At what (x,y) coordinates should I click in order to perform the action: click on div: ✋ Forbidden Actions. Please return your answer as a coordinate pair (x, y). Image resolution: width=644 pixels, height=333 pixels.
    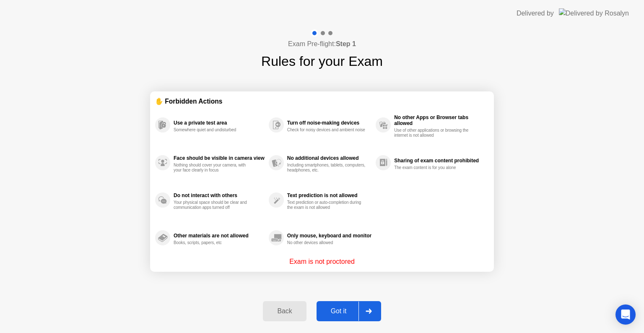
    Looking at the image, I should click on (322, 101).